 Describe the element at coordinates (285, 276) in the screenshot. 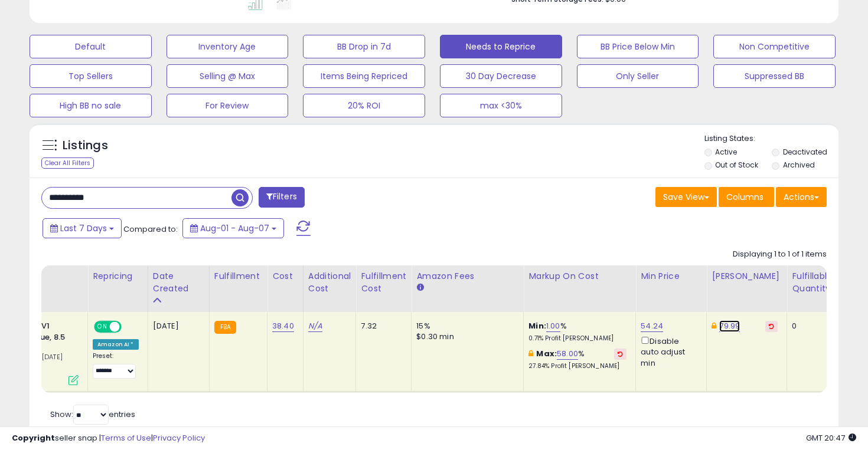

I see `div: Cost` at that location.